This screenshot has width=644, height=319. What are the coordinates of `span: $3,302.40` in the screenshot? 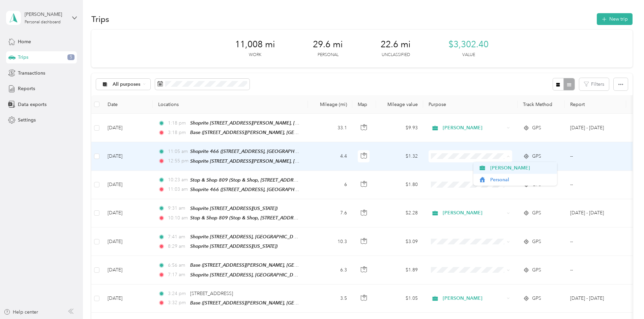 It's located at (469, 44).